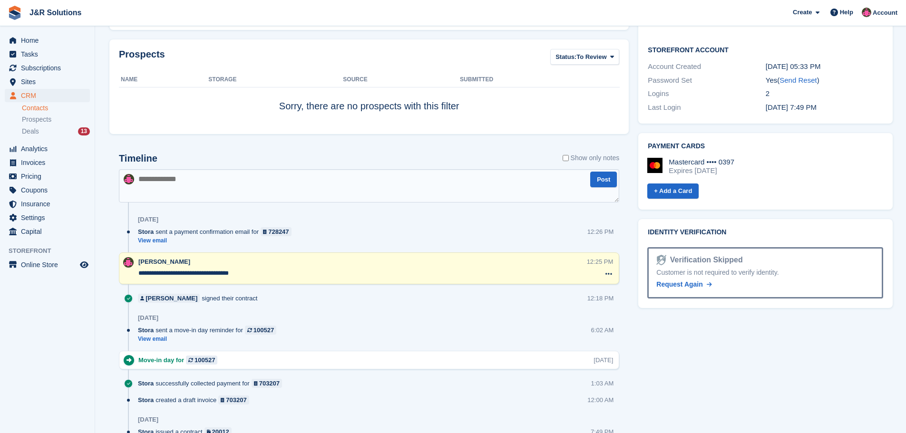 The width and height of the screenshot is (906, 433). I want to click on label: Show only notes, so click(591, 158).